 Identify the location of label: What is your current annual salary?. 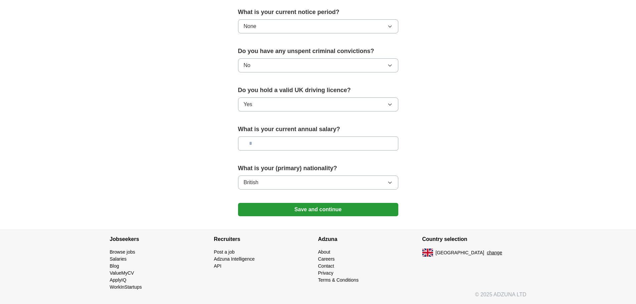
(318, 129).